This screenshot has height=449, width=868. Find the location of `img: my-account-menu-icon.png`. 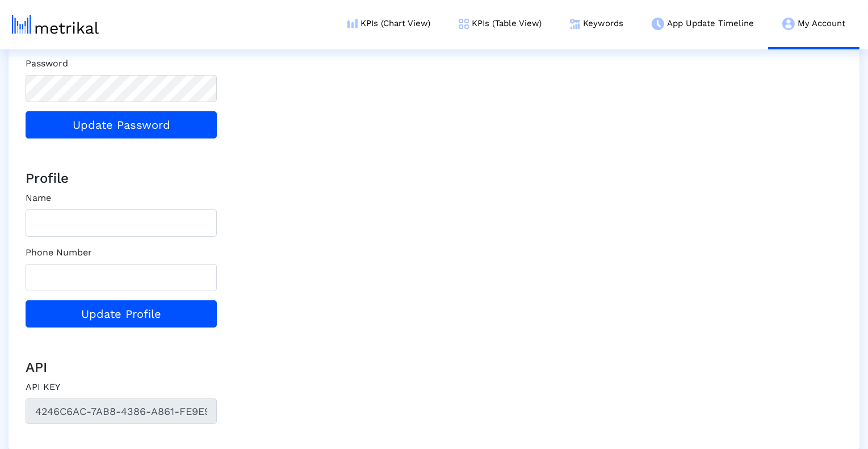

img: my-account-menu-icon.png is located at coordinates (788, 24).